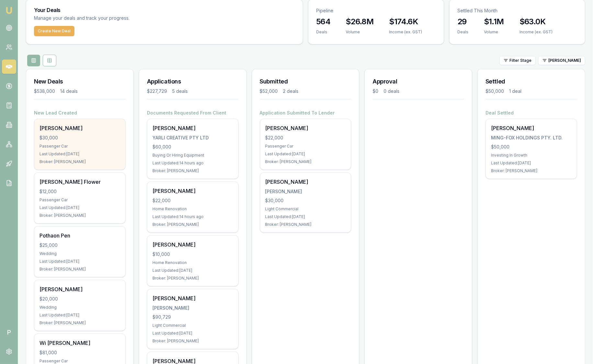 This screenshot has height=364, width=593. What do you see at coordinates (291, 91) in the screenshot?
I see `div: 2 deals` at bounding box center [291, 91].